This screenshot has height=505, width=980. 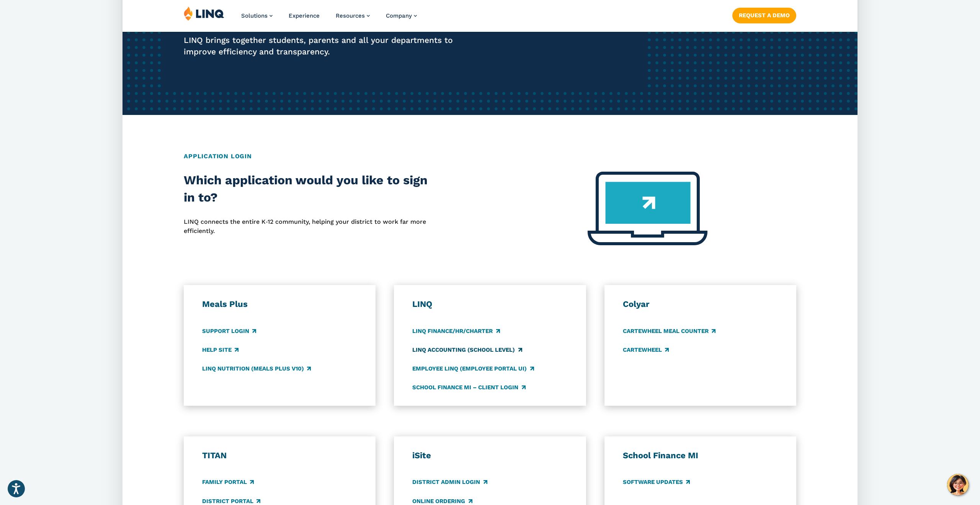 I want to click on a: Company, so click(x=402, y=15).